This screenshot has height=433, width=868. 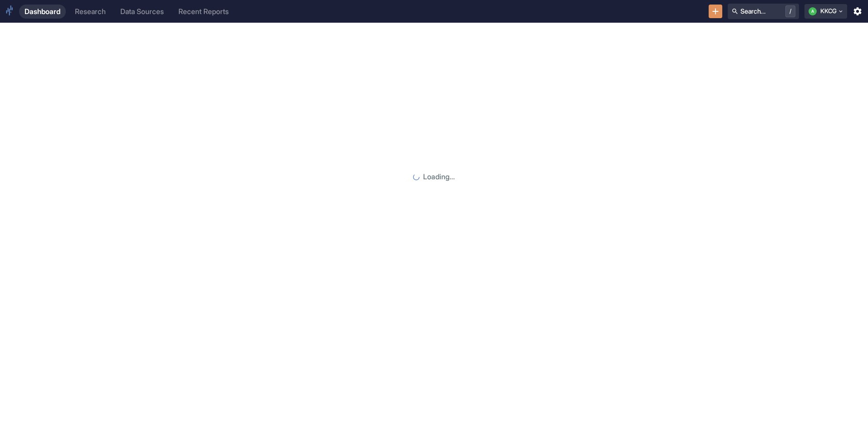 I want to click on a: Data Sources, so click(x=142, y=11).